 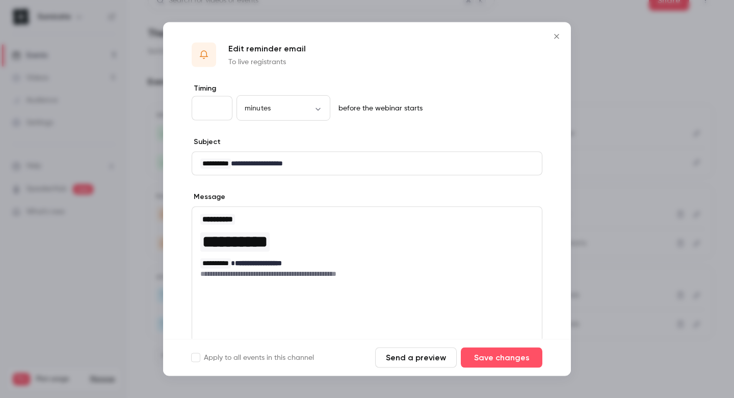 What do you see at coordinates (501, 358) in the screenshot?
I see `button: Save changes` at bounding box center [501, 358].